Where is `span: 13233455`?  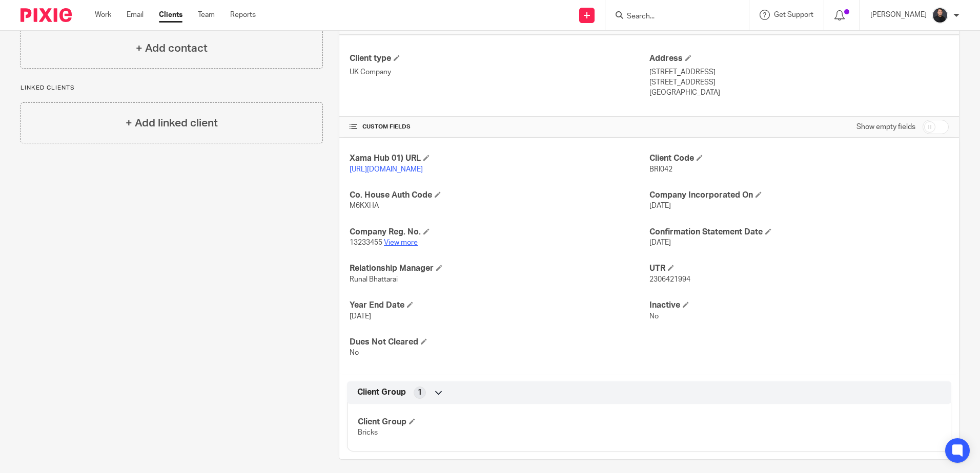
span: 13233455 is located at coordinates (366, 243).